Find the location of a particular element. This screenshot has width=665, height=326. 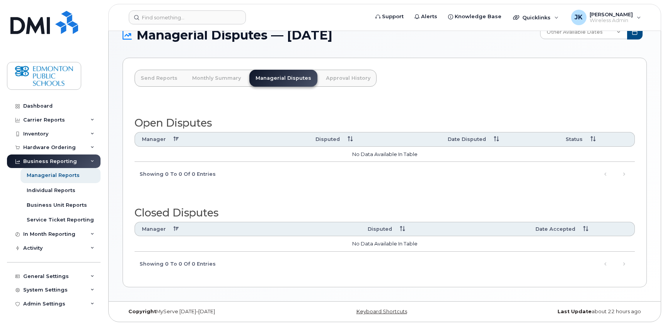

a: Send Reports is located at coordinates (159, 78).